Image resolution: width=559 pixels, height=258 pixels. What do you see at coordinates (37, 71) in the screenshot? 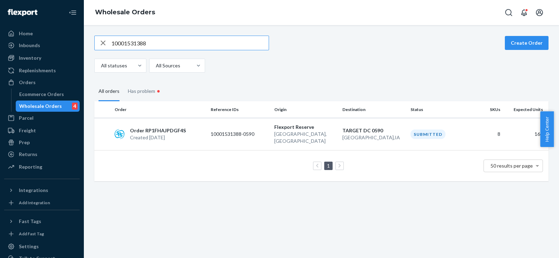
I see `div: Replenishments` at bounding box center [37, 71].